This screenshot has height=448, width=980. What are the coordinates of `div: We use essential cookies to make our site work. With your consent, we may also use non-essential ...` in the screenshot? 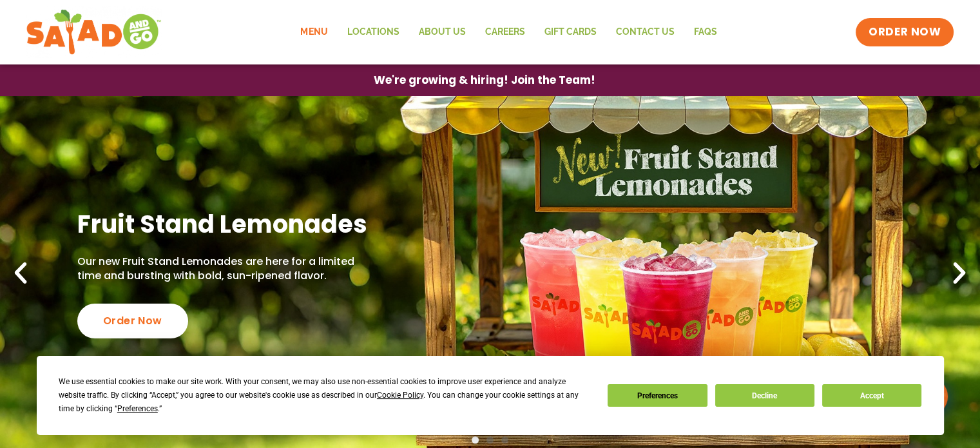 It's located at (325, 395).